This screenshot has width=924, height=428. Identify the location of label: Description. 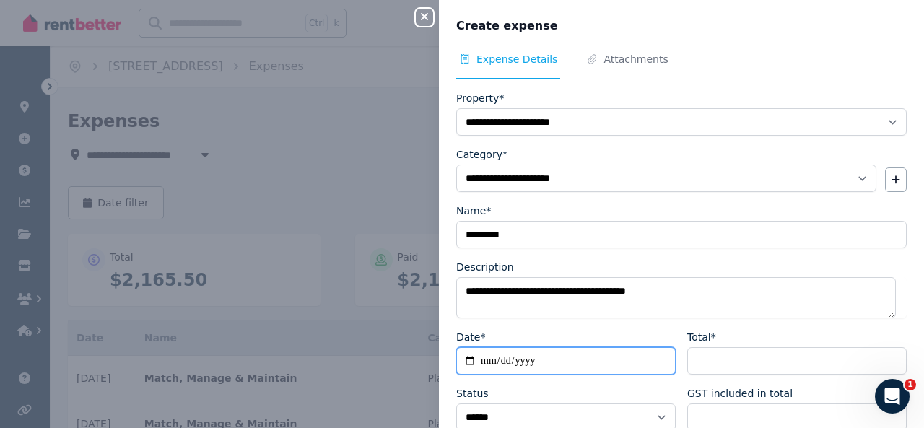
(485, 267).